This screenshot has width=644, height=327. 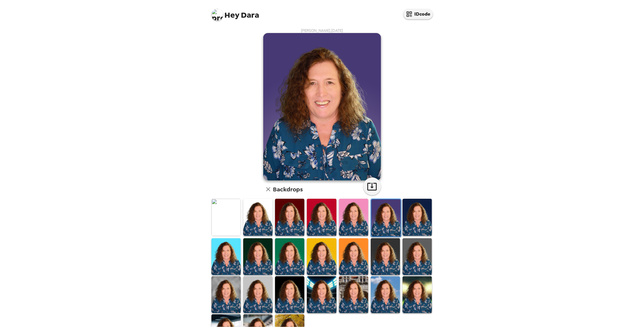 I want to click on button: IDcode, so click(x=418, y=14).